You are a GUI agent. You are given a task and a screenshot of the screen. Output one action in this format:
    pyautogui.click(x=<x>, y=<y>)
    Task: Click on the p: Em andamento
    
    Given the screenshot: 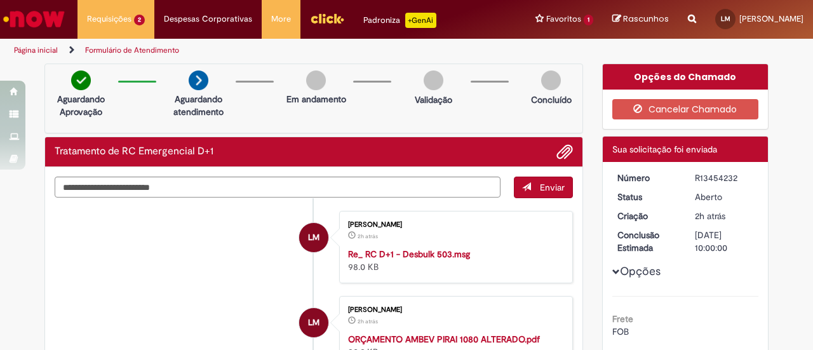 What is the action you would take?
    pyautogui.click(x=316, y=99)
    